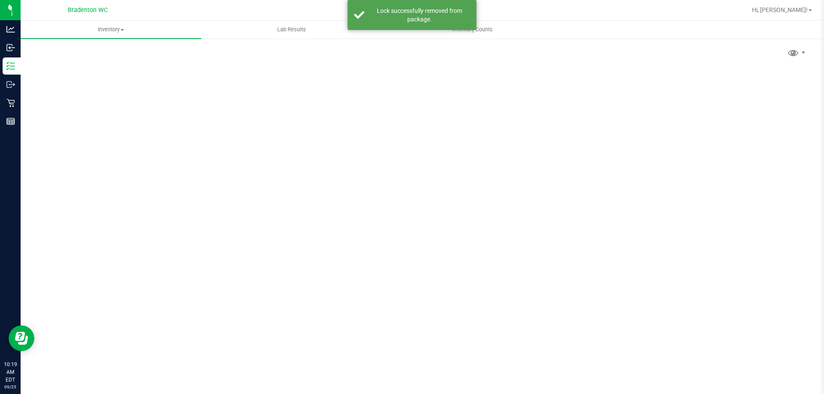 The height and width of the screenshot is (394, 824). I want to click on inline-svg: Retail, so click(11, 103).